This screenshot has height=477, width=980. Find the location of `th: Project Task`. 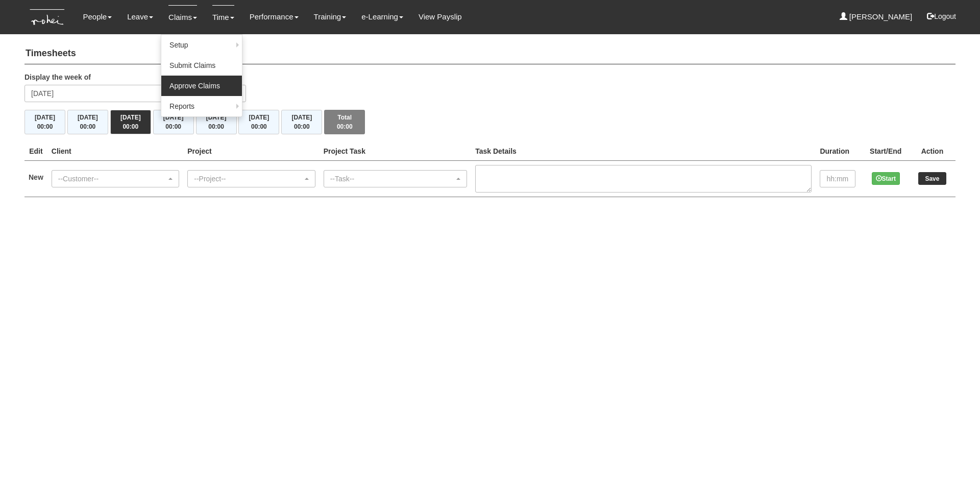

th: Project Task is located at coordinates (395, 151).